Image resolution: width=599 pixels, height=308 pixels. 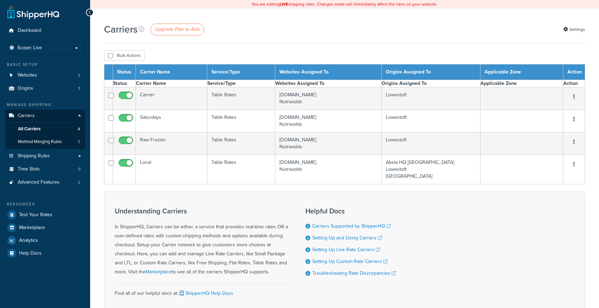 What do you see at coordinates (171, 169) in the screenshot?
I see `td: Local` at bounding box center [171, 169].